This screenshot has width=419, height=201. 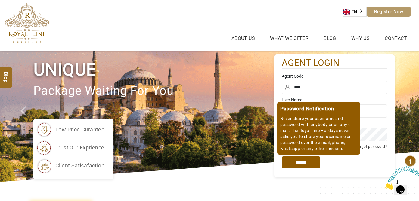 I want to click on a: Forgot password?, so click(x=371, y=147).